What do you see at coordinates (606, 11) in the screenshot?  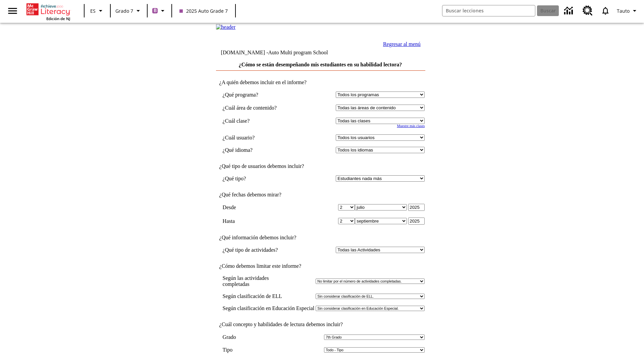 I see `a: Notificaciones` at bounding box center [606, 11].